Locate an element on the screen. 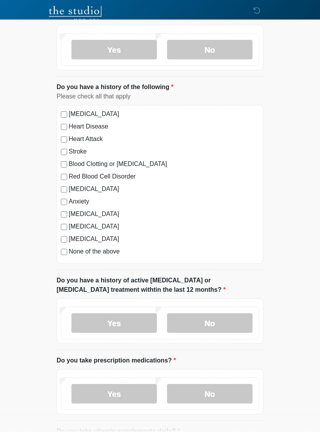 The width and height of the screenshot is (320, 432). label: Heart Disease is located at coordinates (164, 126).